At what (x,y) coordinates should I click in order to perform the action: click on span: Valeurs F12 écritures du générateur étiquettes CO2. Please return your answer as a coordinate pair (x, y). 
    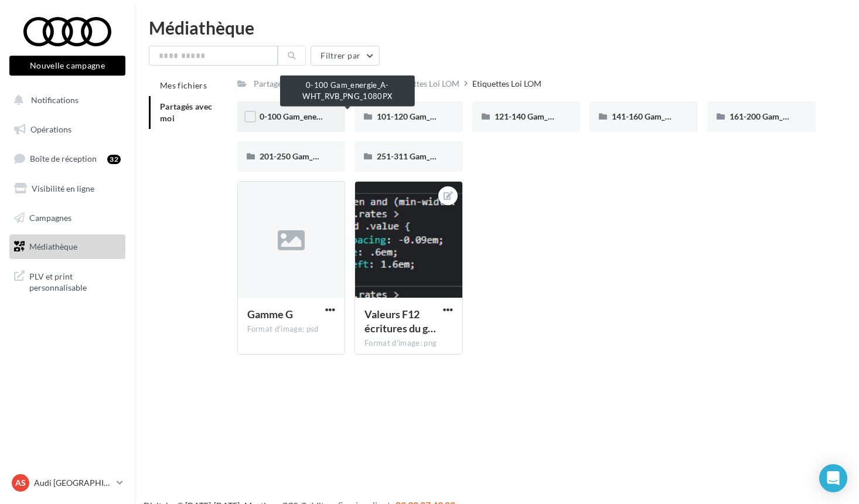
    Looking at the image, I should click on (400, 321).